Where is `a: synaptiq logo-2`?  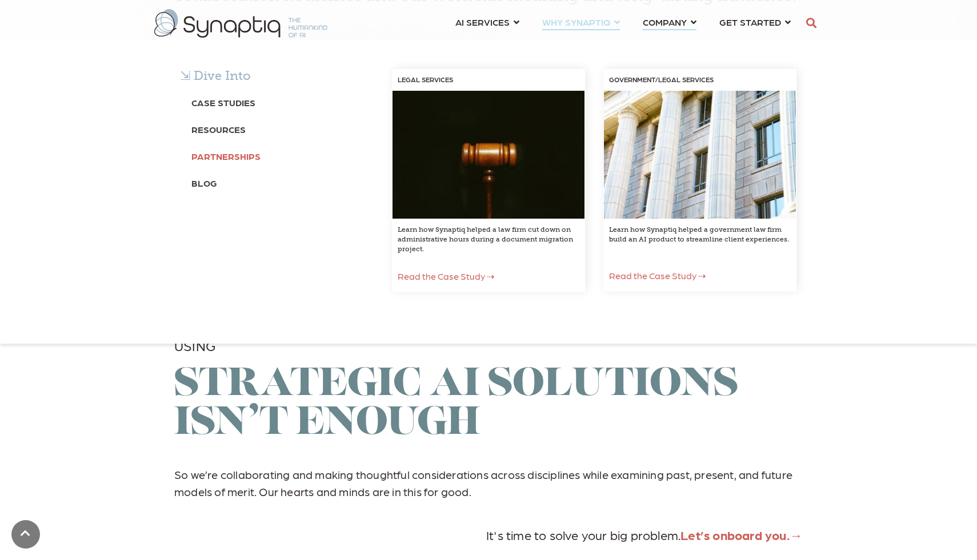 a: synaptiq logo-2 is located at coordinates (240, 23).